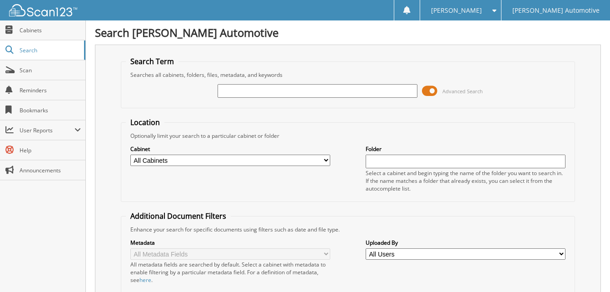 This screenshot has height=292, width=610. Describe the element at coordinates (230, 149) in the screenshot. I see `label: Cabinet` at that location.